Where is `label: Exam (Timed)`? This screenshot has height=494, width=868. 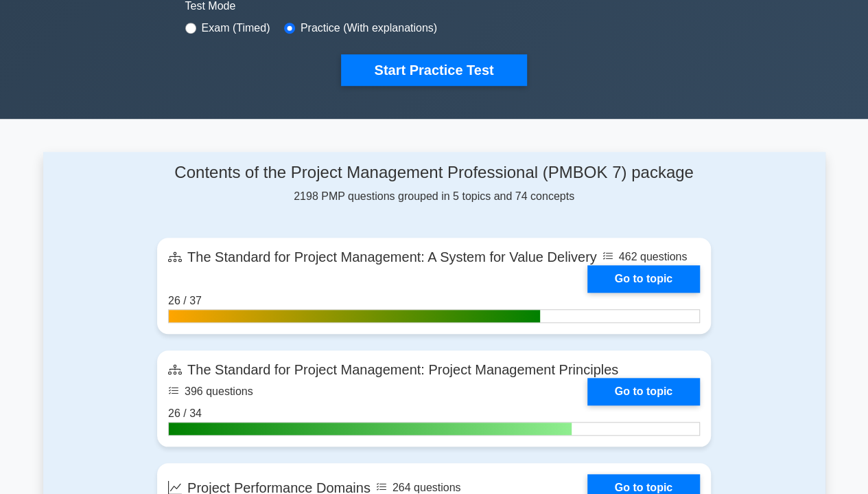
label: Exam (Timed) is located at coordinates (236, 28).